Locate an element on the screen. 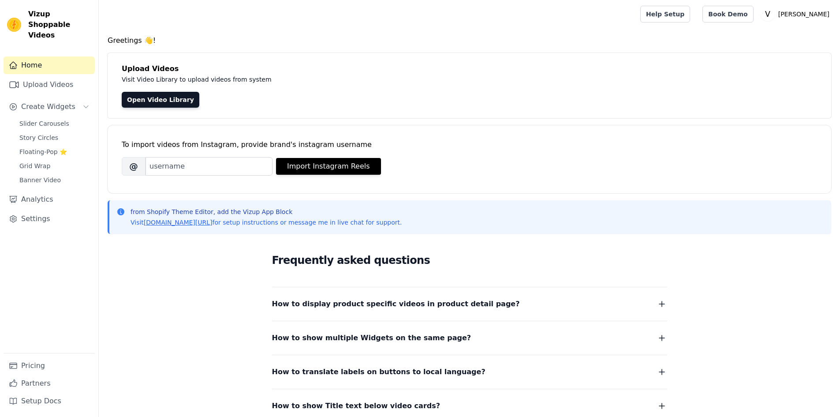  span: Grid Wrap is located at coordinates (35, 166).